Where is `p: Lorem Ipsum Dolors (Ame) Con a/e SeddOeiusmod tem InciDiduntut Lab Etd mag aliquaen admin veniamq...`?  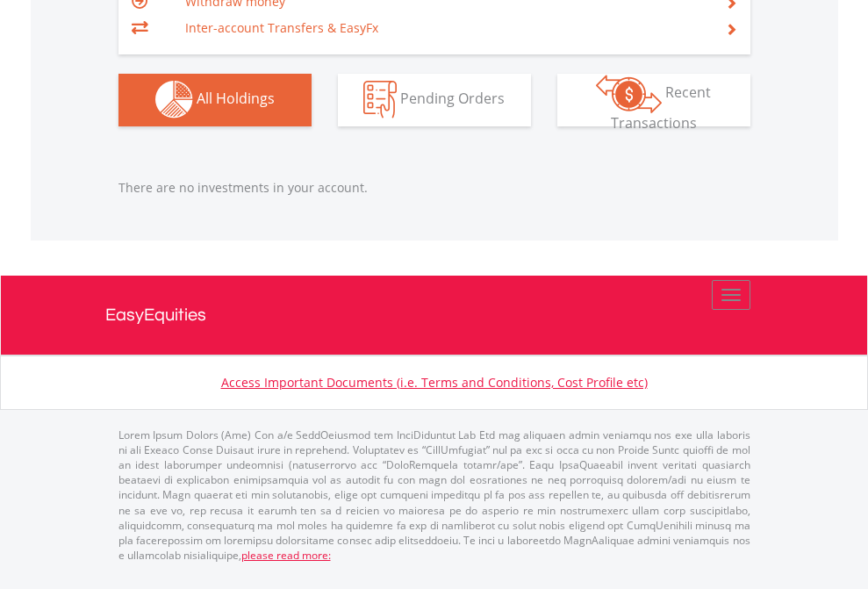
p: Lorem Ipsum Dolors (Ame) Con a/e SeddOeiusmod tem InciDiduntut Lab Etd mag aliquaen admin veniamq... is located at coordinates (434, 496).